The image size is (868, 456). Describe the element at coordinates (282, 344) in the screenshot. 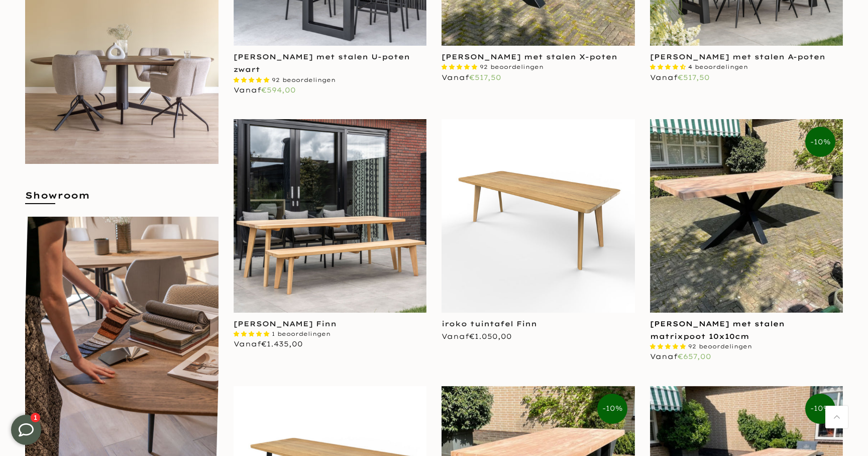

I see `span: €1.435,00` at that location.